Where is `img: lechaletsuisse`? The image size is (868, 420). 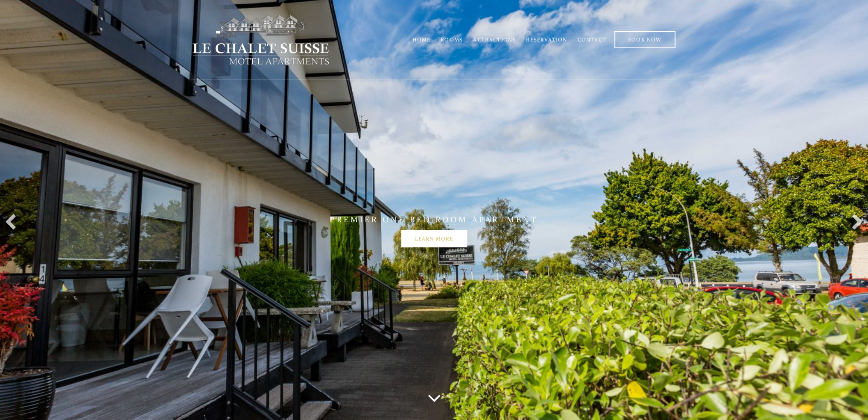
img: lechaletsuisse is located at coordinates (261, 40).